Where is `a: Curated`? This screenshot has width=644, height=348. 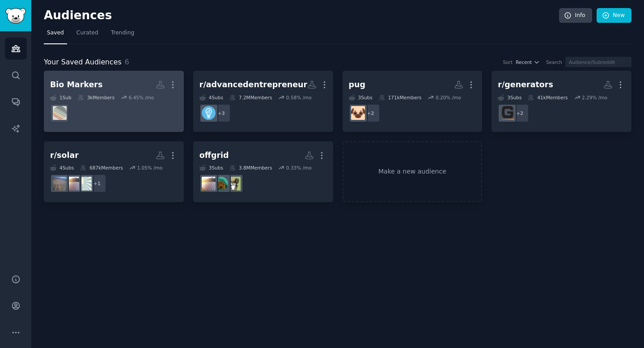 a: Curated is located at coordinates (87, 35).